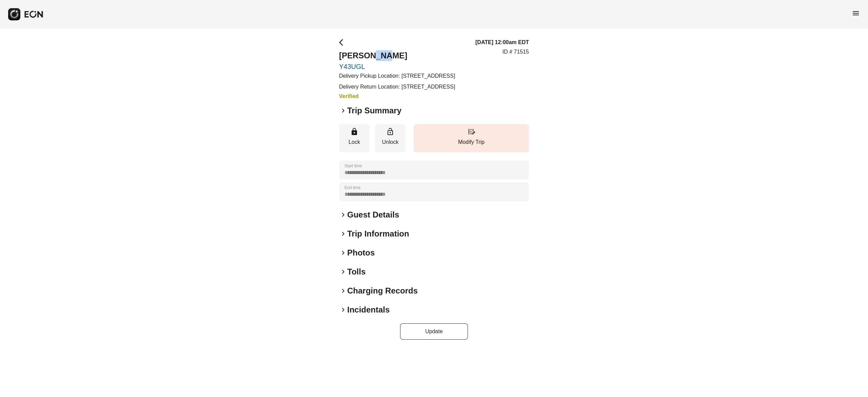  Describe the element at coordinates (354, 142) in the screenshot. I see `p: Lock` at that location.